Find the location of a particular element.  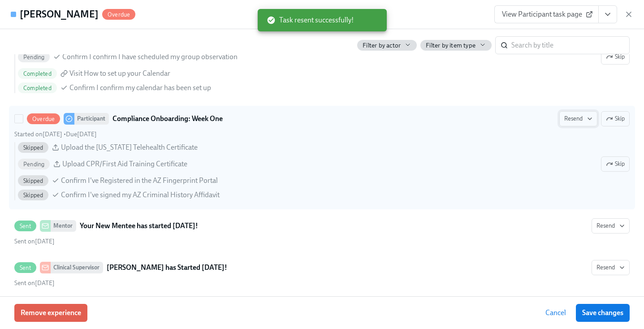

button: CompletedConfirm I have set up a time to meet with my supervisorCompletedConfirm I have completed... is located at coordinates (615, 57).